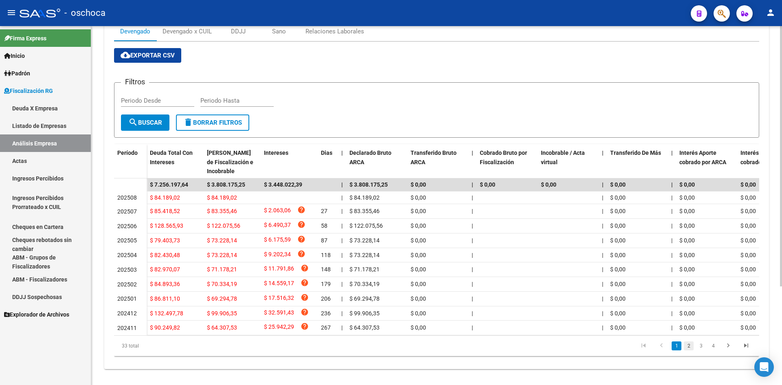 The width and height of the screenshot is (782, 385). Describe the element at coordinates (85, 13) in the screenshot. I see `span: - oschoca` at that location.